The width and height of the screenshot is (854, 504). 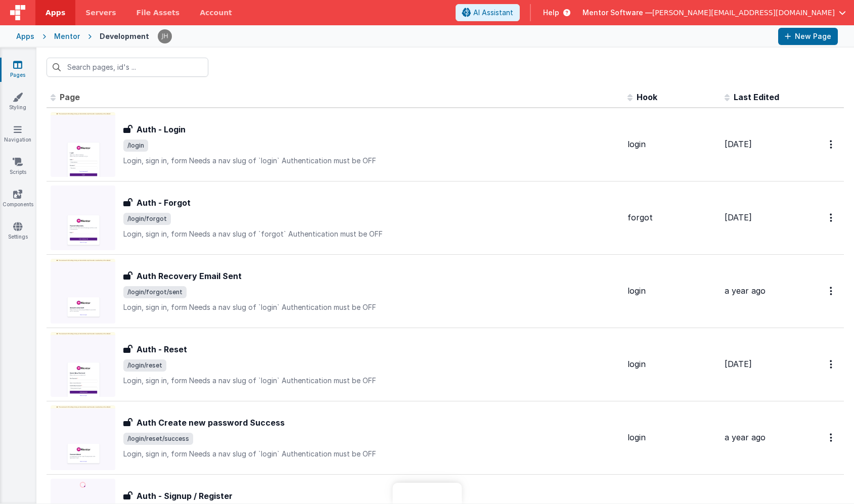 I want to click on span: Servers, so click(x=101, y=13).